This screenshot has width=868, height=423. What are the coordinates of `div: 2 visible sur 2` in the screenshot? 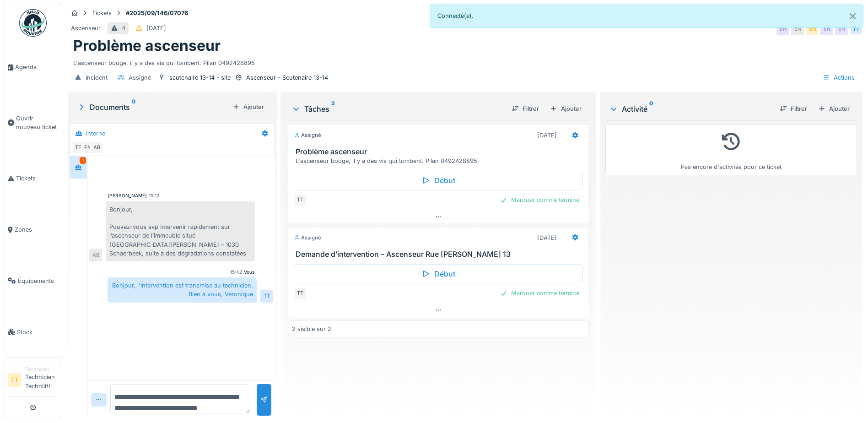 It's located at (312, 329).